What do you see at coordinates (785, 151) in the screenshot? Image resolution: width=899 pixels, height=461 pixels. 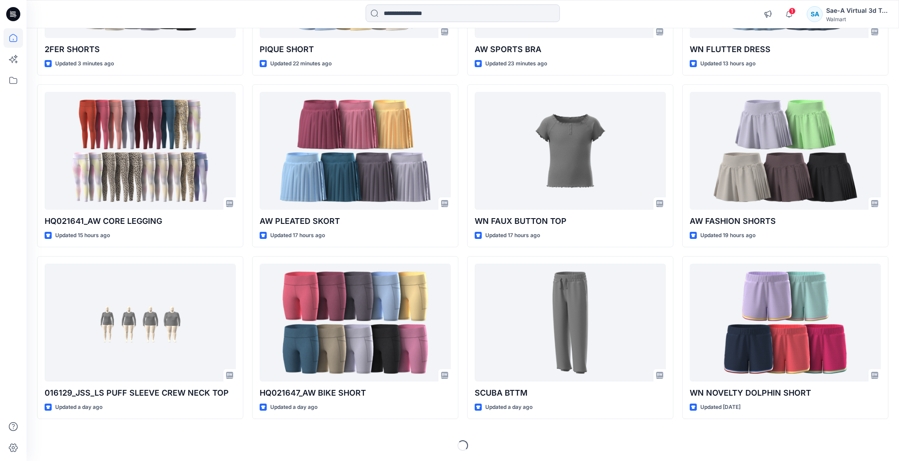 I see `a: AW FASHION SHORTS` at bounding box center [785, 151].